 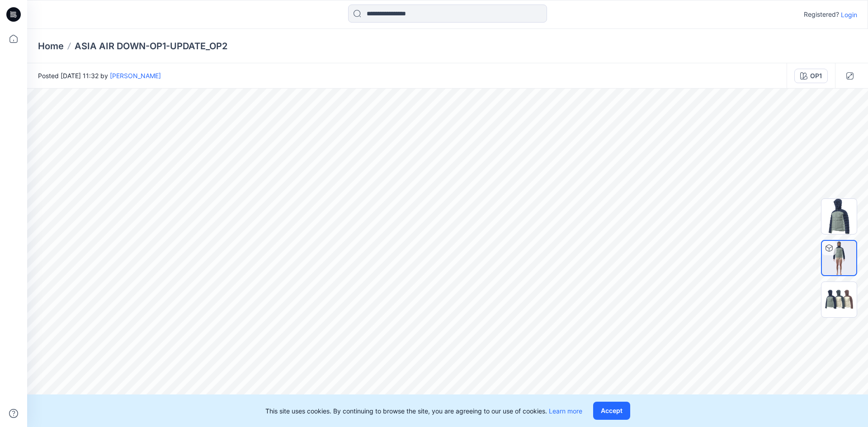 What do you see at coordinates (611, 411) in the screenshot?
I see `button: Accept` at bounding box center [611, 411].